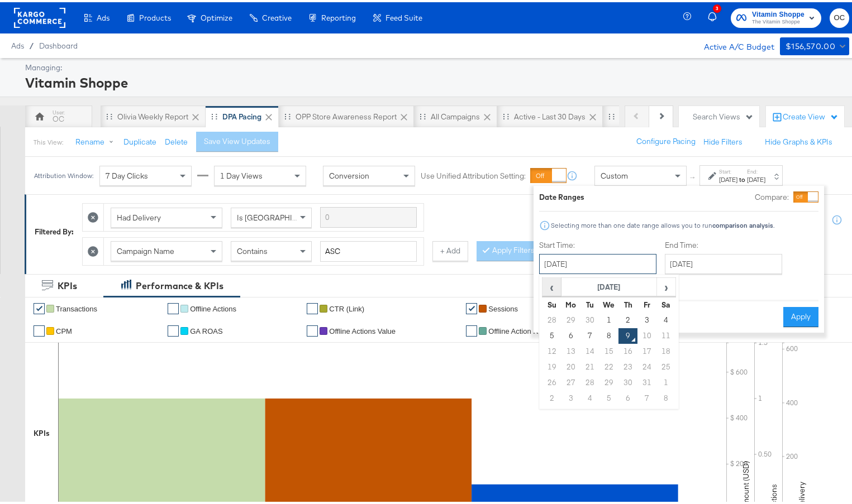  I want to click on label: Start Time:, so click(598, 243).